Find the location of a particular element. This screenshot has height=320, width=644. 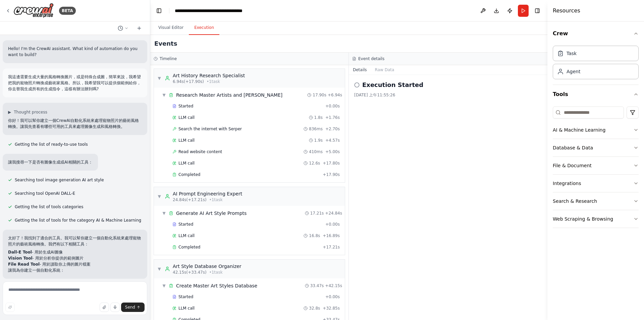

span: + 16.89s is located at coordinates (331, 236).